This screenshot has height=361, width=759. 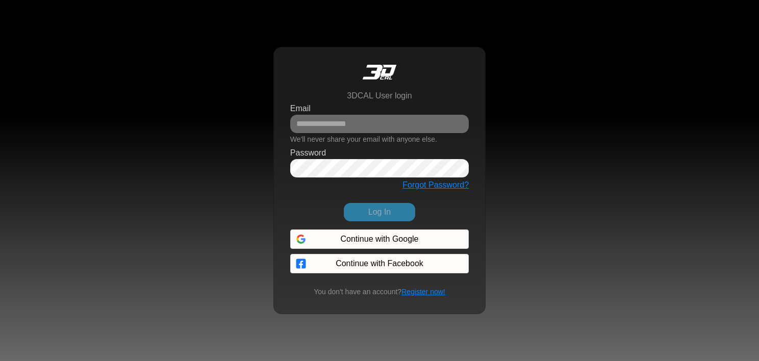 What do you see at coordinates (100, 253) in the screenshot?
I see `textarea: Type your message and hit 'Enter'` at bounding box center [100, 253].